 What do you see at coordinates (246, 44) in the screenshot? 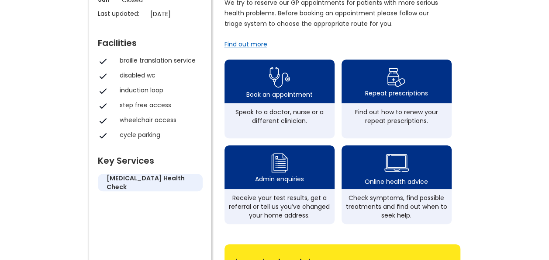
I see `div: Find out more` at bounding box center [246, 44].